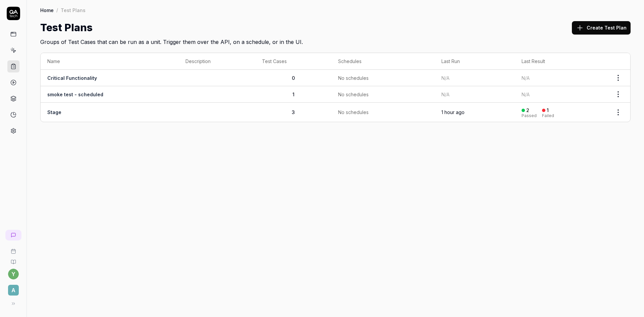 This screenshot has width=644, height=317. I want to click on th: Schedules, so click(383, 61).